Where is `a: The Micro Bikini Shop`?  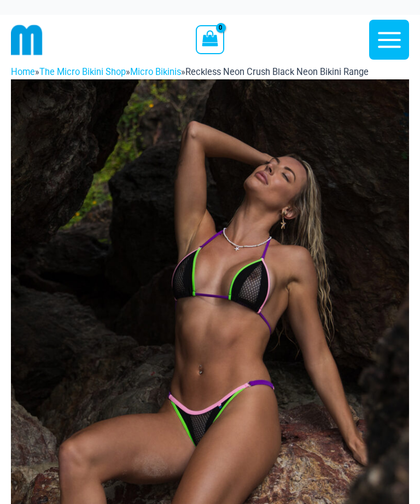 a: The Micro Bikini Shop is located at coordinates (83, 72).